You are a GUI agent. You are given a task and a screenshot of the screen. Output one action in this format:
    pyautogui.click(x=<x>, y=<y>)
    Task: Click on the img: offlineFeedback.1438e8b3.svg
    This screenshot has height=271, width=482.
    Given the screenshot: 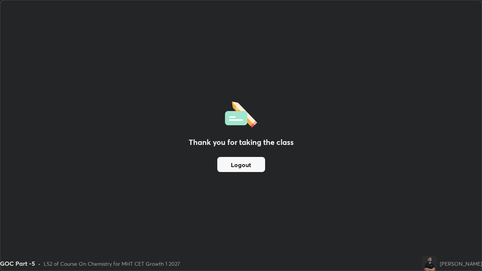 What is the action you would take?
    pyautogui.click(x=241, y=113)
    